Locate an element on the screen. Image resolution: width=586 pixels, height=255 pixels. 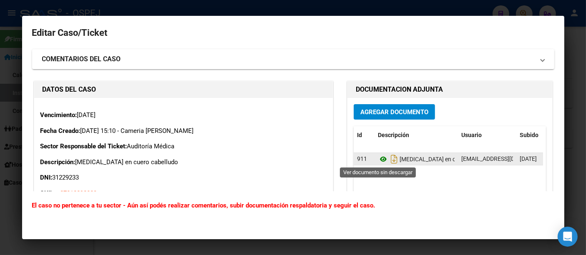
b: El caso no pertenece a tu sector - Aún así podés realizar comentarios, subir documentación respal... is located at coordinates (204, 206).